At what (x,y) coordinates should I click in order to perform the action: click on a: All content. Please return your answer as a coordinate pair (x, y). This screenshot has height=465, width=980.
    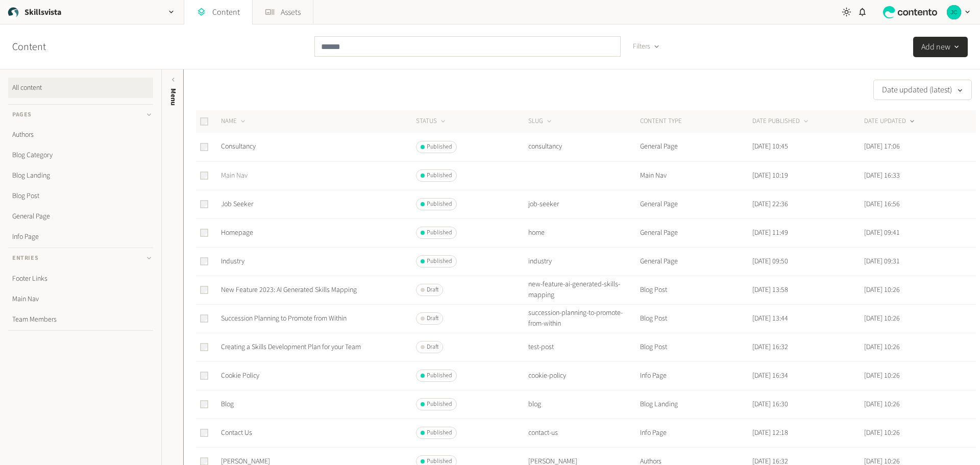
    Looking at the image, I should click on (81, 87).